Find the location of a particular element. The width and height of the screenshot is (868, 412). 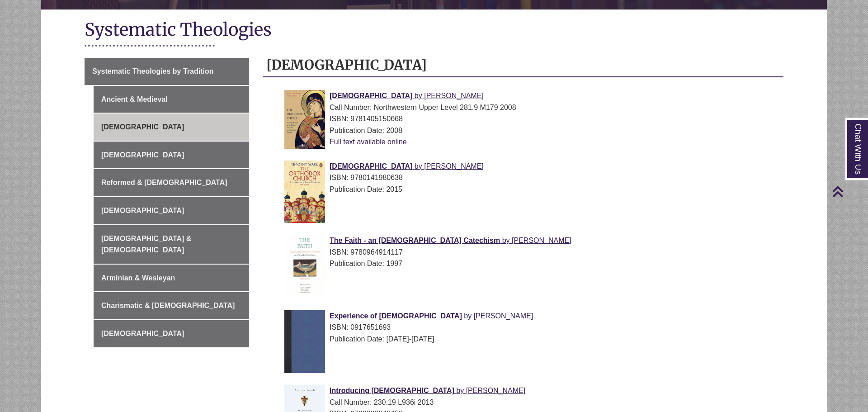

div: ISBN: 9780141980638 is located at coordinates (530, 177).